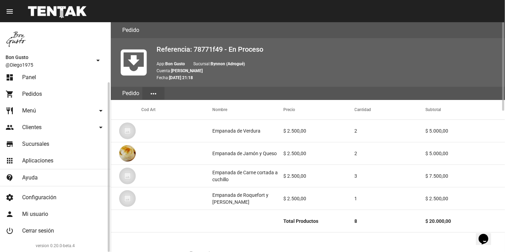 The width and height of the screenshot is (505, 252). I want to click on p: Fecha:, so click(328, 78).